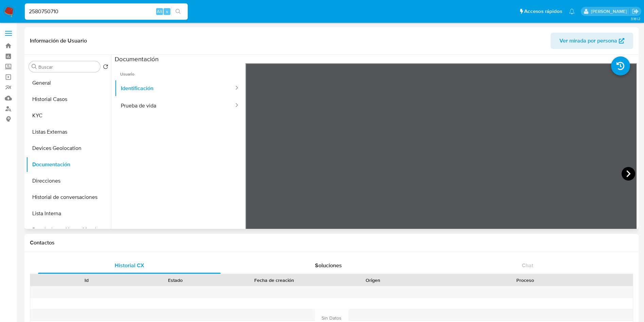 The image size is (644, 322). Describe the element at coordinates (572, 11) in the screenshot. I see `a: Notificaciones` at that location.